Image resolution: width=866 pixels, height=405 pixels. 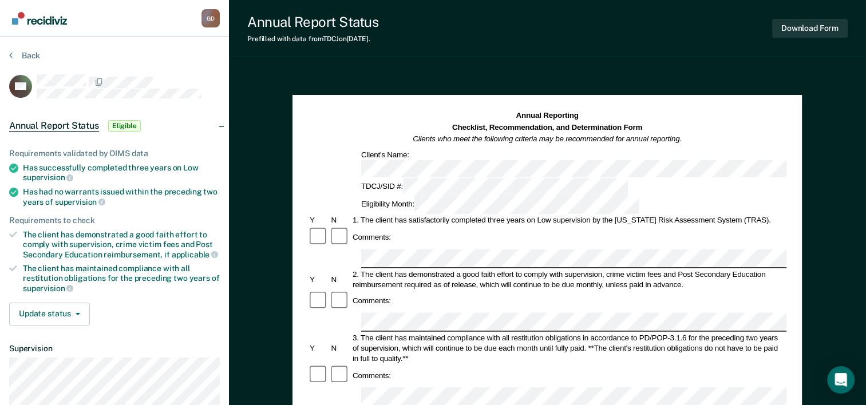 What do you see at coordinates (121, 278) in the screenshot?
I see `div: The client has maintained compliance with all restitution obligations for the preceding two years of` at bounding box center [121, 278].